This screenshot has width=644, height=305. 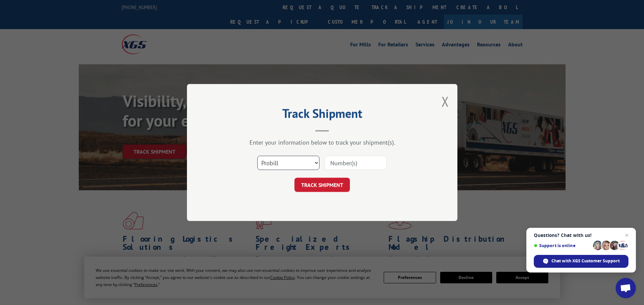 I want to click on div: Enter your information below to track your shipment(s)., so click(x=322, y=143).